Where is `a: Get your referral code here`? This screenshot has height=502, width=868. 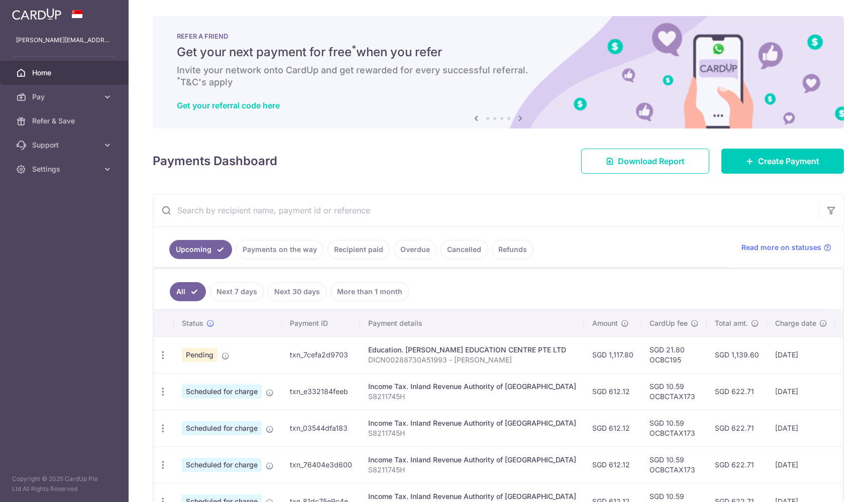 a: Get your referral code here is located at coordinates (228, 105).